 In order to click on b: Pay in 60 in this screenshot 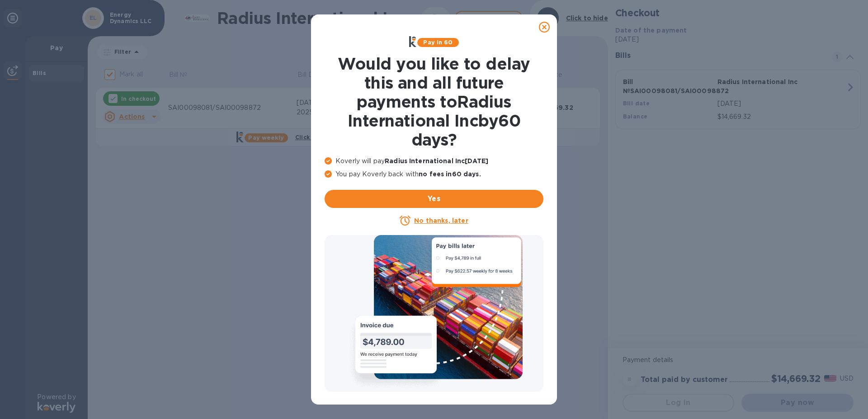, I will do `click(438, 42)`.